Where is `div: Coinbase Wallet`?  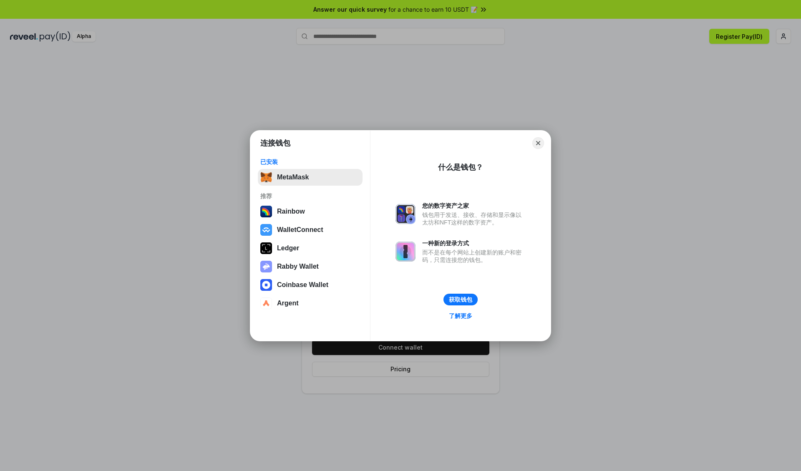 div: Coinbase Wallet is located at coordinates (303, 285).